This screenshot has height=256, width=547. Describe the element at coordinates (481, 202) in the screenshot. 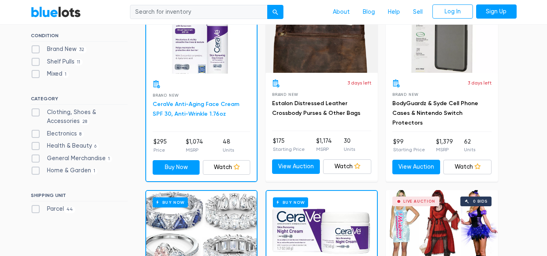

I see `div: 0 bids` at that location.